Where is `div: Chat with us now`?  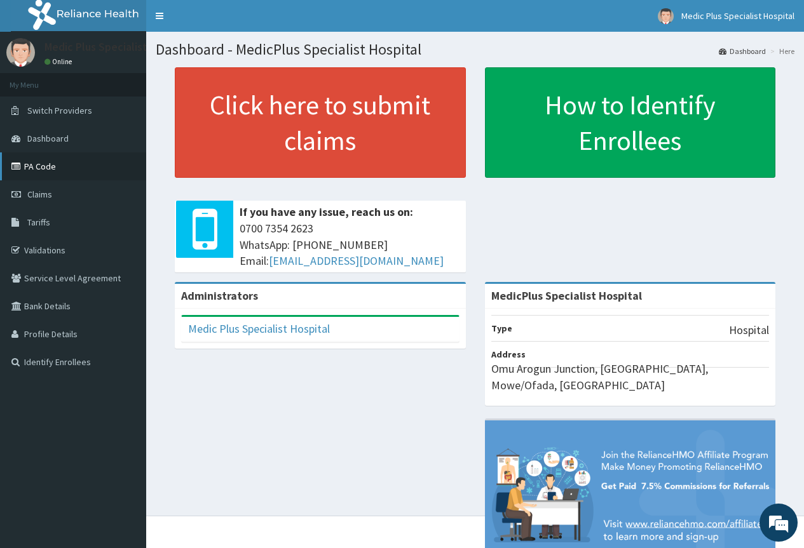
div: Chat with us now is located at coordinates (140, 79).